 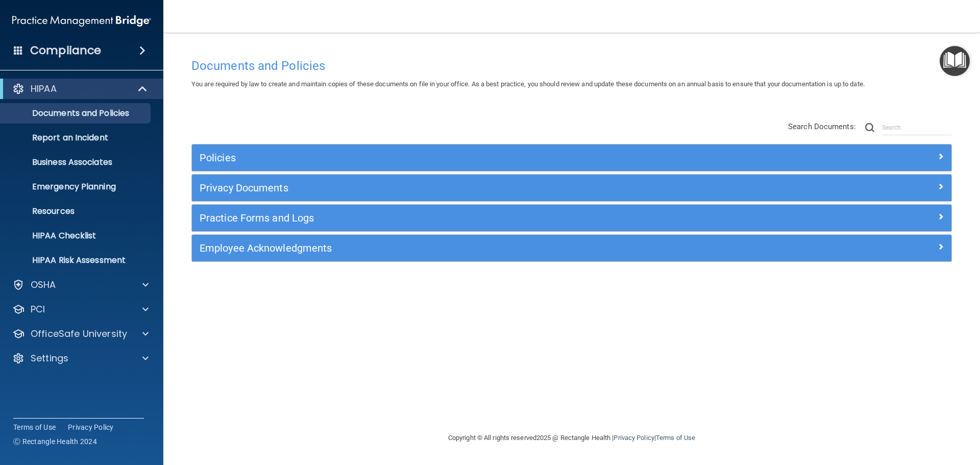 I want to click on p: HIPAA Checklist, so click(x=76, y=235).